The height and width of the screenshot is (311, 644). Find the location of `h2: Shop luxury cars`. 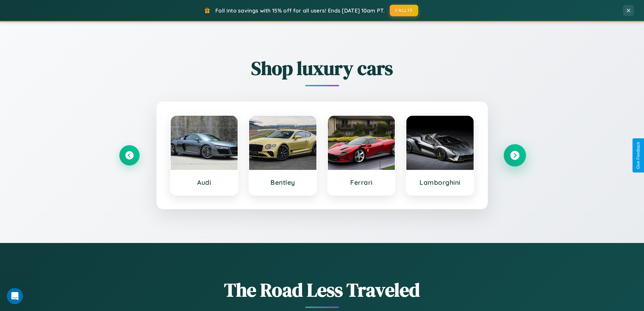

h2: Shop luxury cars is located at coordinates (322, 68).